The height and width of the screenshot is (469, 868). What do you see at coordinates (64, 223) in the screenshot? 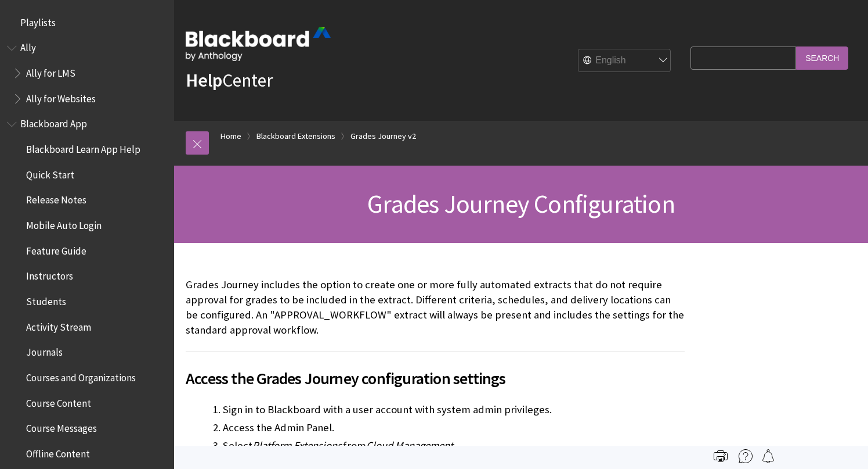
I see `span: Mobile Auto Login` at bounding box center [64, 223].